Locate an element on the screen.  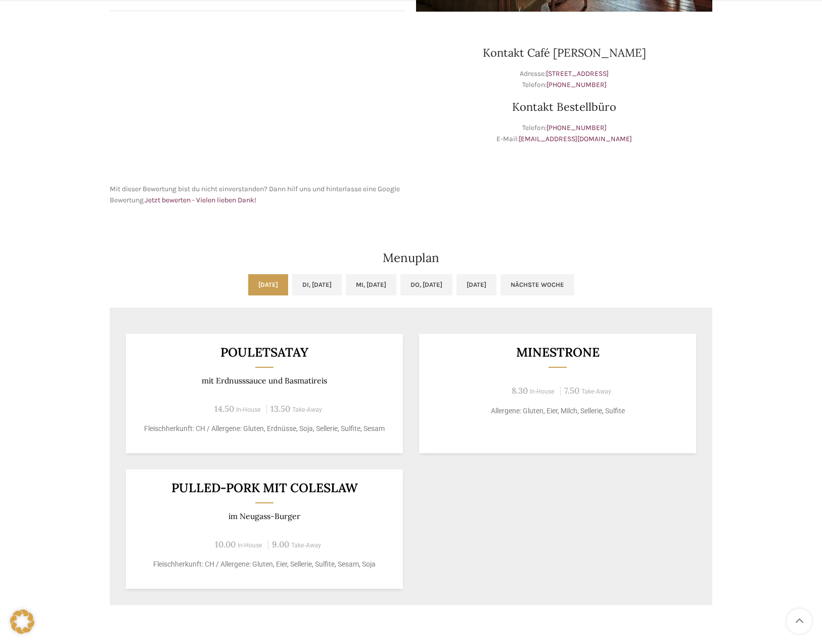
p: Fleischherkunft: CH / Allergene: Gluten, Erdnüsse, Soja, Sellerie, Sulfite, Sesam is located at coordinates (264, 428).